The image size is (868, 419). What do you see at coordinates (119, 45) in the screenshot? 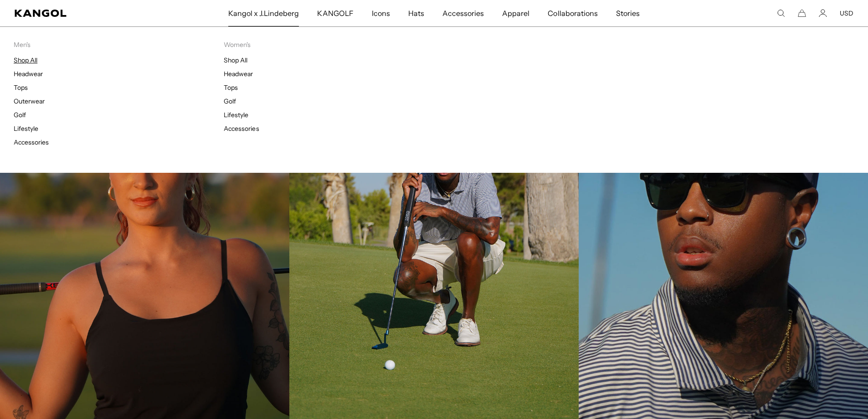
I see `p: Men's` at bounding box center [119, 45].